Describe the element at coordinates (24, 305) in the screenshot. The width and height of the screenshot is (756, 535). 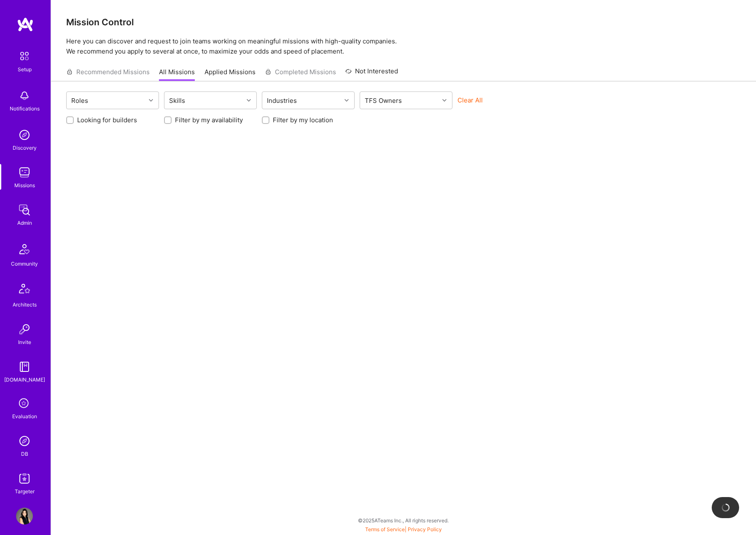
I see `div: Architects` at that location.